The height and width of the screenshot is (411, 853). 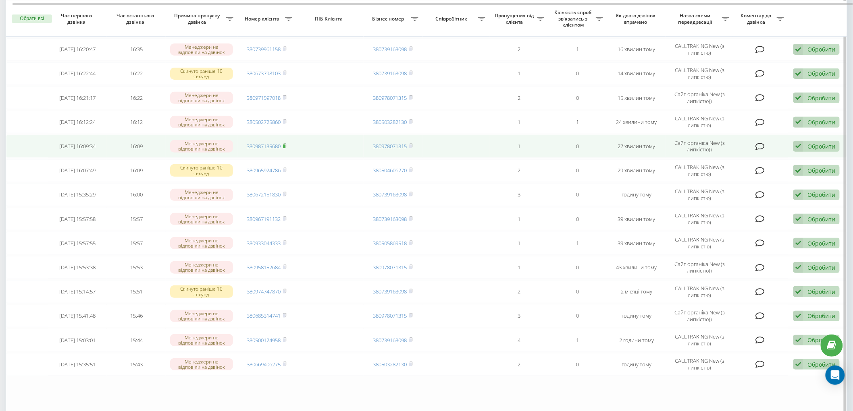 I want to click on a: 380958152684, so click(x=264, y=268).